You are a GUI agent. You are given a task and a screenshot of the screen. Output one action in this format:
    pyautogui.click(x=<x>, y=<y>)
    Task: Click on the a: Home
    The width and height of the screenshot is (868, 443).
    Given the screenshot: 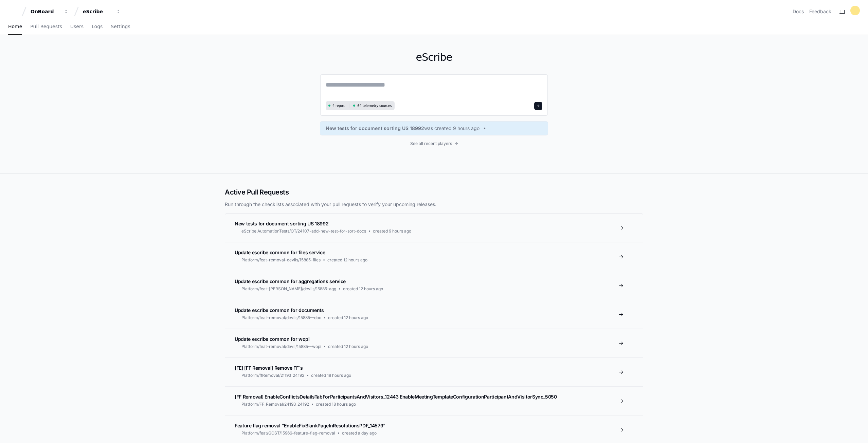 What is the action you would take?
    pyautogui.click(x=15, y=27)
    